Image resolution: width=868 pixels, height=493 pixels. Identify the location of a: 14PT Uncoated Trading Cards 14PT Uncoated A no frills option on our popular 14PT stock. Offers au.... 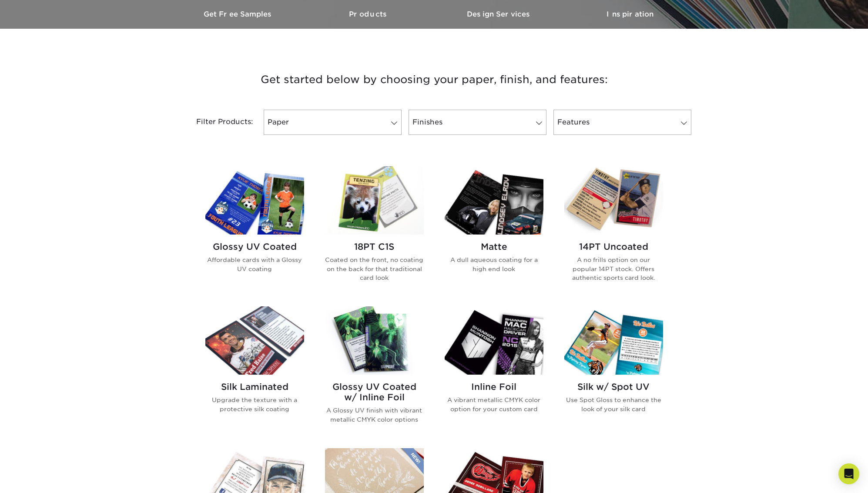
(614, 231).